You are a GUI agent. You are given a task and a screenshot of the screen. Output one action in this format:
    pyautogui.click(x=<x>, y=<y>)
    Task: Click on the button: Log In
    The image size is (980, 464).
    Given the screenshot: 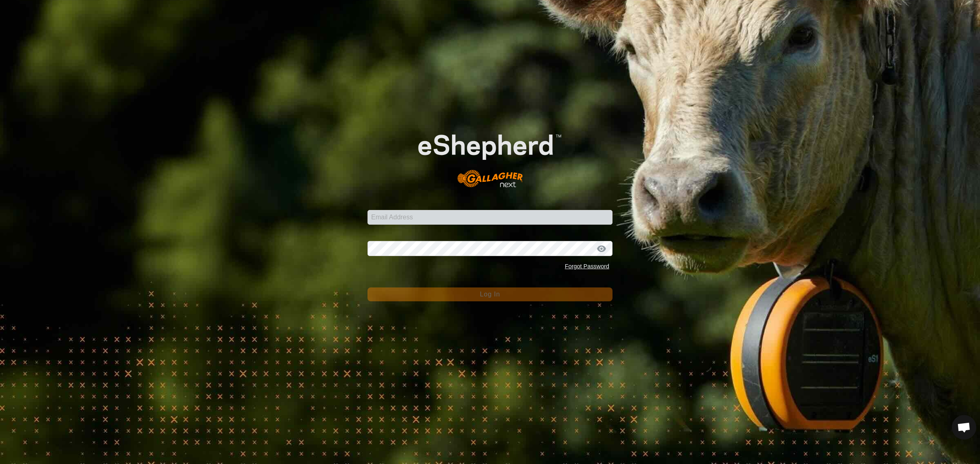 What is the action you would take?
    pyautogui.click(x=490, y=294)
    